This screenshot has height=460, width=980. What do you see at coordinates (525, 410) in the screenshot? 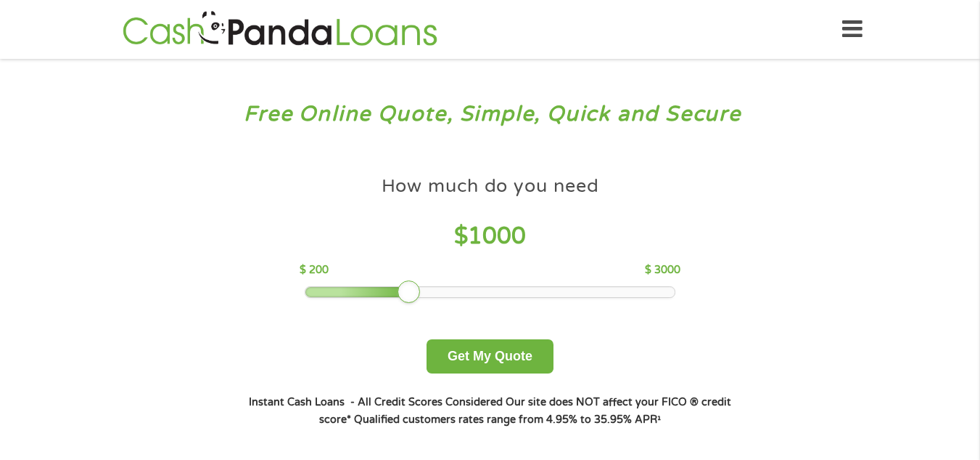
I see `strong: Our site does NOT affect your FICO ® credit score*` at bounding box center [525, 410].